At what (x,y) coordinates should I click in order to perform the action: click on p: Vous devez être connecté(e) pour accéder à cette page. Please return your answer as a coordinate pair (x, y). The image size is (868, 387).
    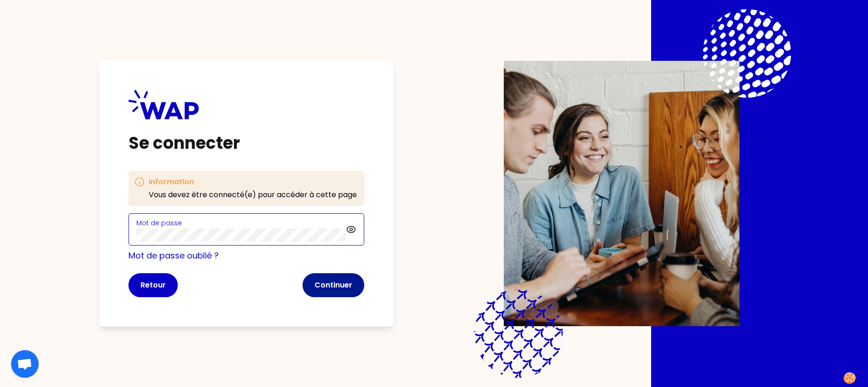
    Looking at the image, I should click on (253, 195).